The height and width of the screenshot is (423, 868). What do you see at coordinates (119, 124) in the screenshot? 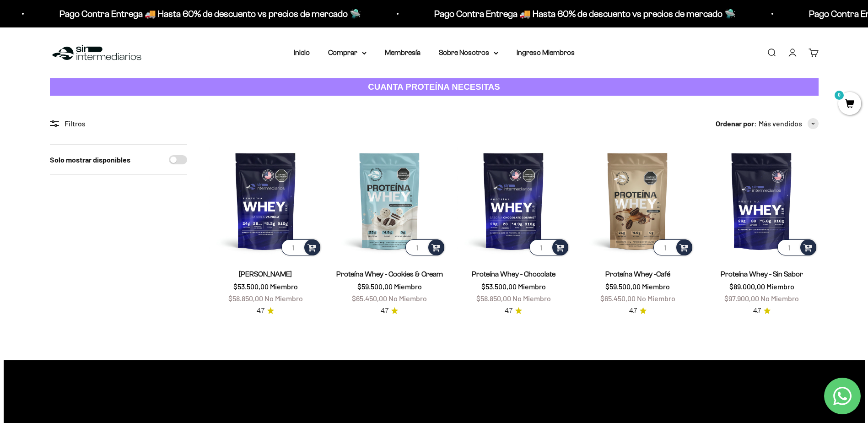
I see `div: Filtros` at bounding box center [119, 124].